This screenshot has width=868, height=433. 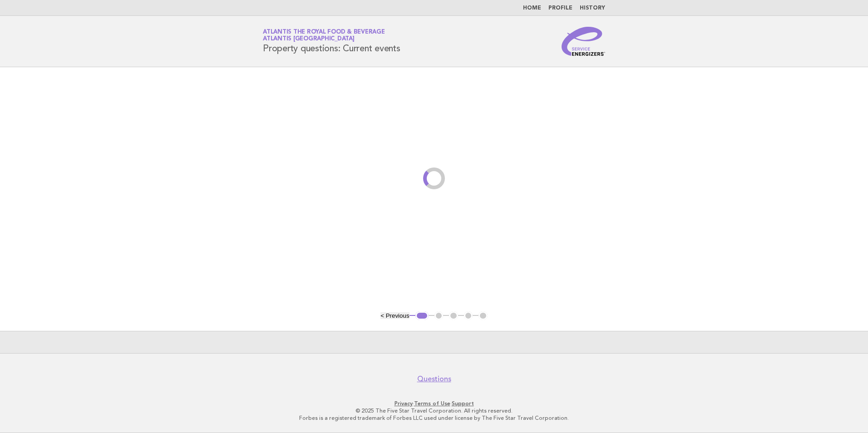 What do you see at coordinates (532, 8) in the screenshot?
I see `a: Home` at bounding box center [532, 8].